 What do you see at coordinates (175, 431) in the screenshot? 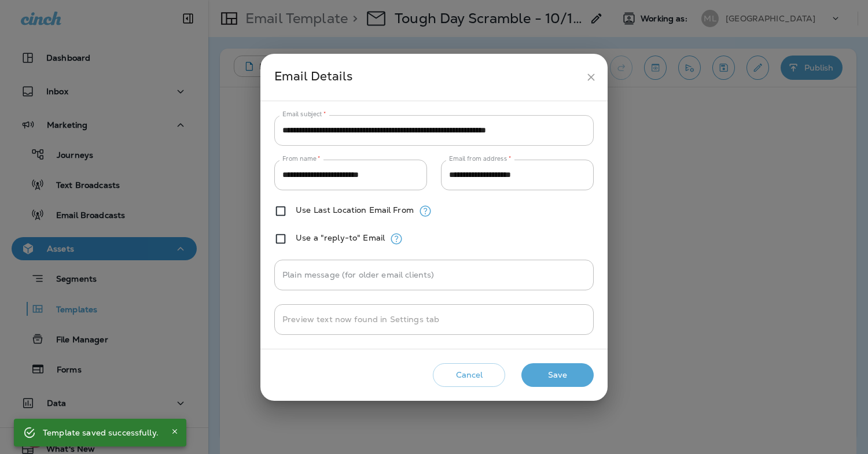
I see `button: Close` at bounding box center [175, 431].